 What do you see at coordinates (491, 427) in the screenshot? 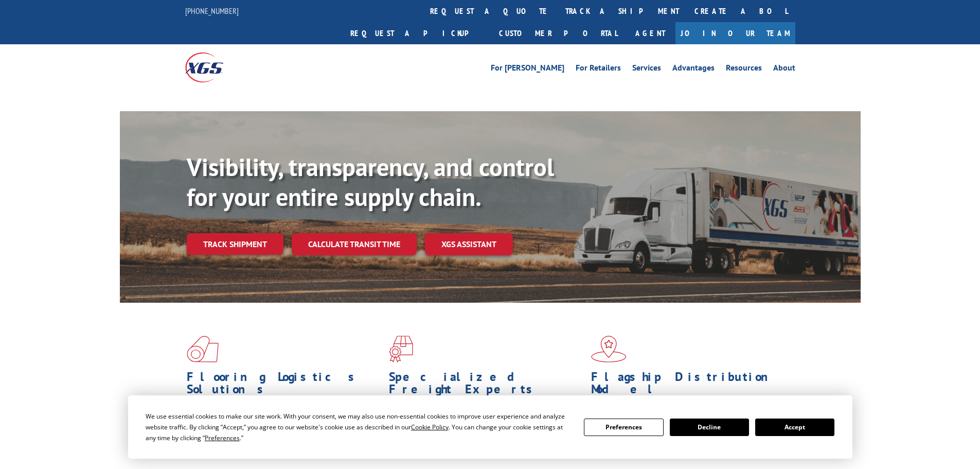
I see `div: Cookie Consent Prompt` at bounding box center [491, 427].